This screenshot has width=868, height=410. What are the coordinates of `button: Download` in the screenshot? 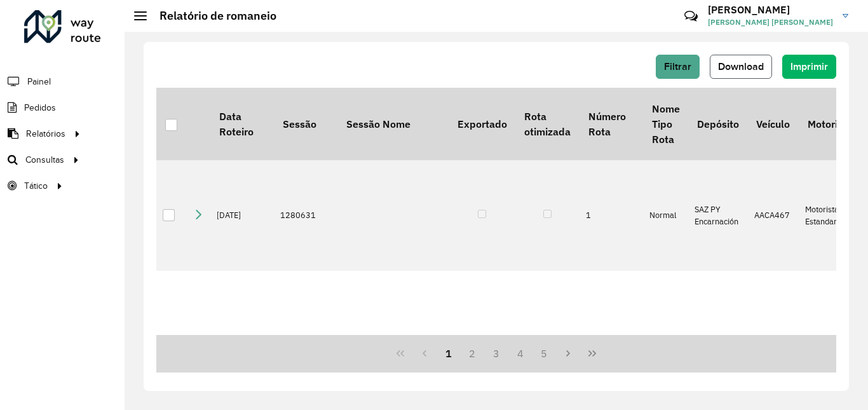 It's located at (741, 67).